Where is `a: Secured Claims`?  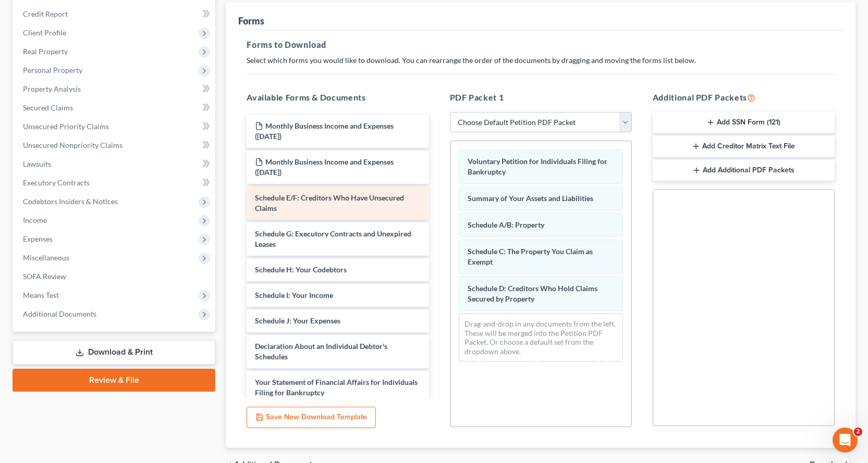 a: Secured Claims is located at coordinates (115, 108).